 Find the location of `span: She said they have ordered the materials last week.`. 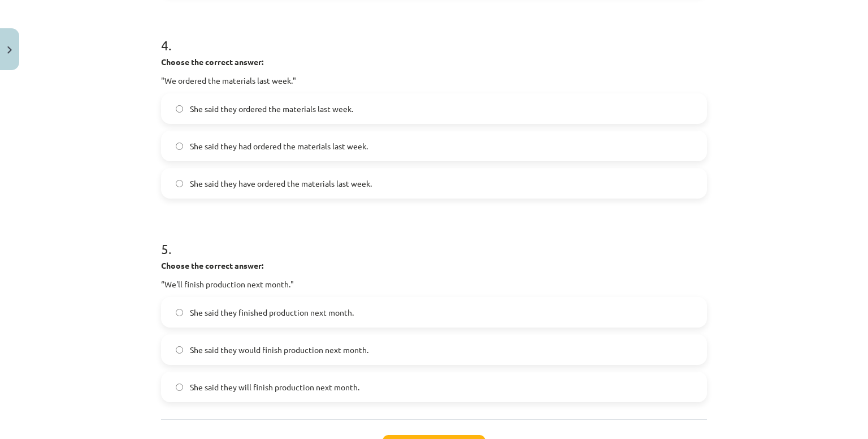

span: She said they have ordered the materials last week. is located at coordinates (281, 183).